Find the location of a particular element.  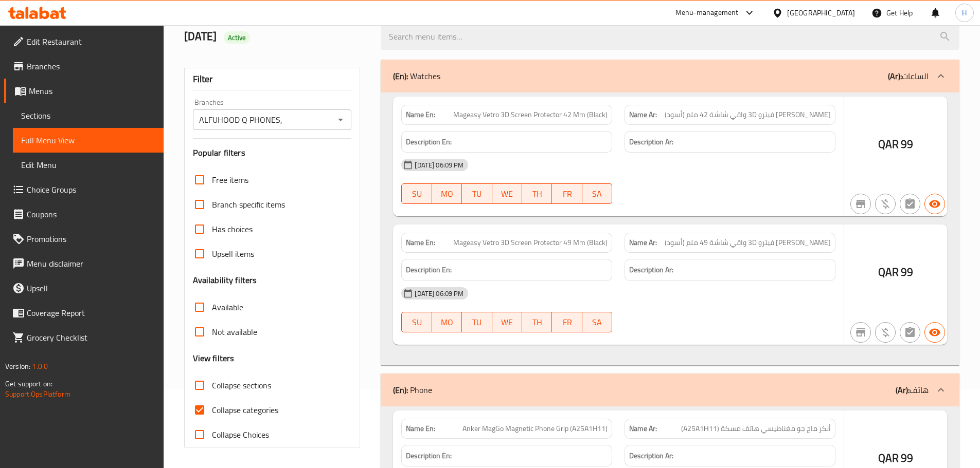

span: أنكر ماج جو مغناطيسي هاتف مسكة (A25A1Η11) is located at coordinates (756, 428).